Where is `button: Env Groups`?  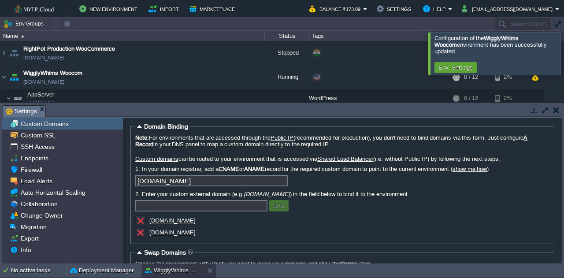 button: Env Groups is located at coordinates (25, 24).